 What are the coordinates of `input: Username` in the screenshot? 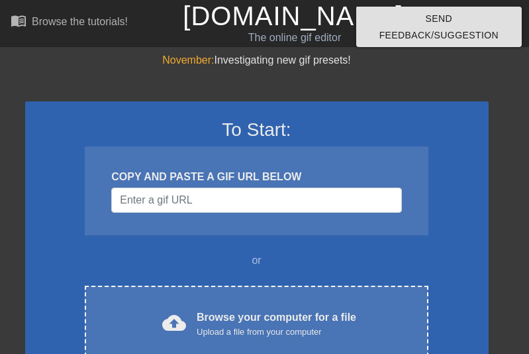 It's located at (256, 200).